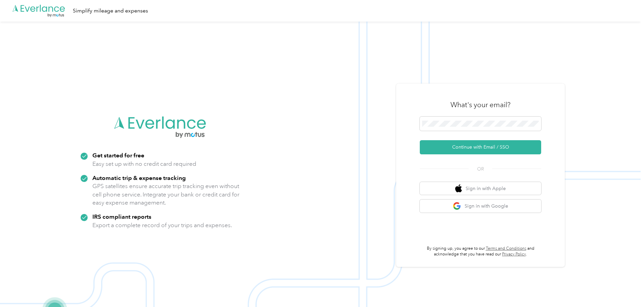  What do you see at coordinates (507, 248) in the screenshot?
I see `a: Terms and Conditions` at bounding box center [507, 248].